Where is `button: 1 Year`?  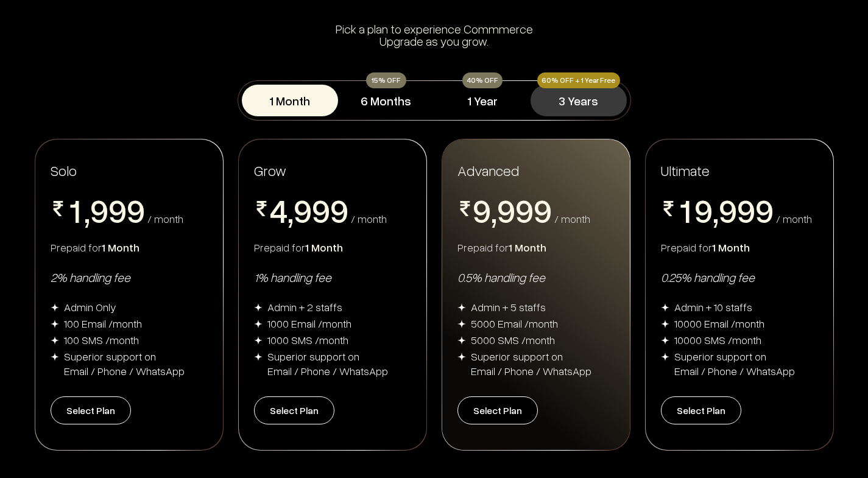 button: 1 Year is located at coordinates (483, 100).